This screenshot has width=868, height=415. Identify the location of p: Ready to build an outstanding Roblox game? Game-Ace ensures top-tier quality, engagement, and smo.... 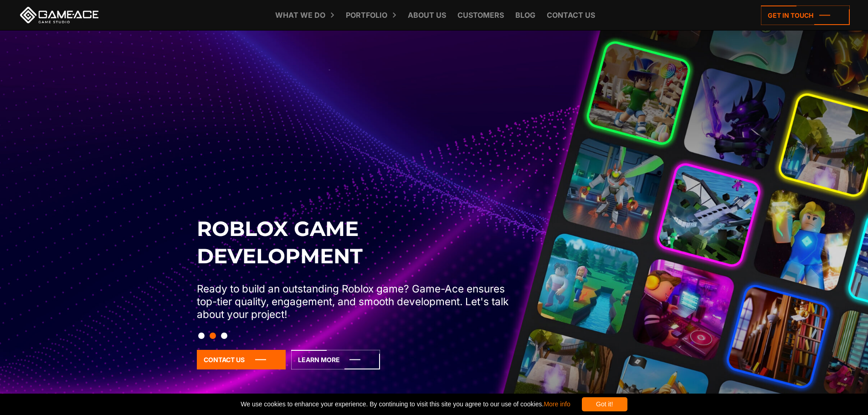
(356, 301).